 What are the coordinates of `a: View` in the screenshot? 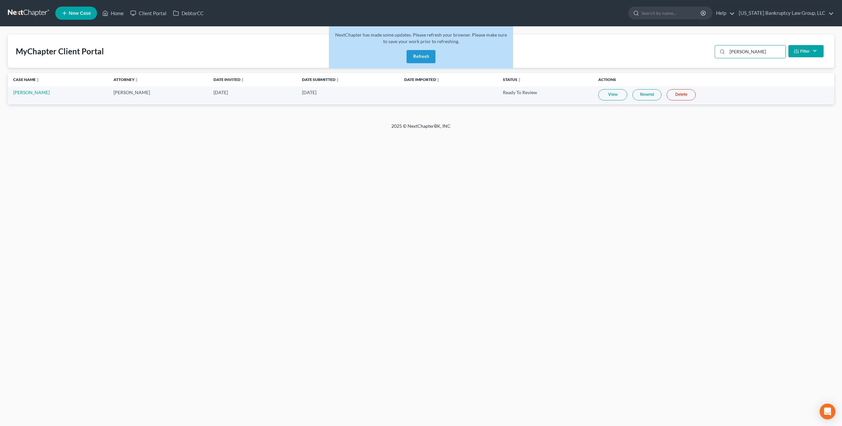 It's located at (613, 95).